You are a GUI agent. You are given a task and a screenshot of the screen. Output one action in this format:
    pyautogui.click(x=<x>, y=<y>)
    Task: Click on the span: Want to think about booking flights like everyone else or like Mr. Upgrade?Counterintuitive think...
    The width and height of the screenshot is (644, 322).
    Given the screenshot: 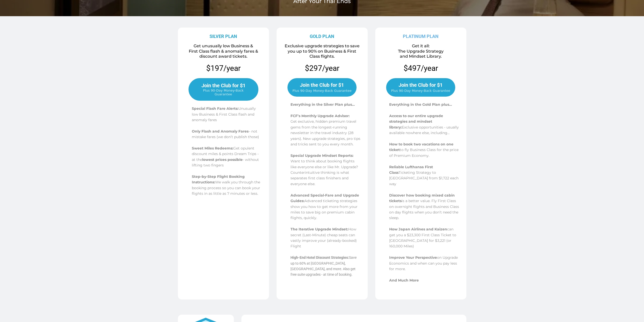 What is the action you would take?
    pyautogui.click(x=324, y=172)
    